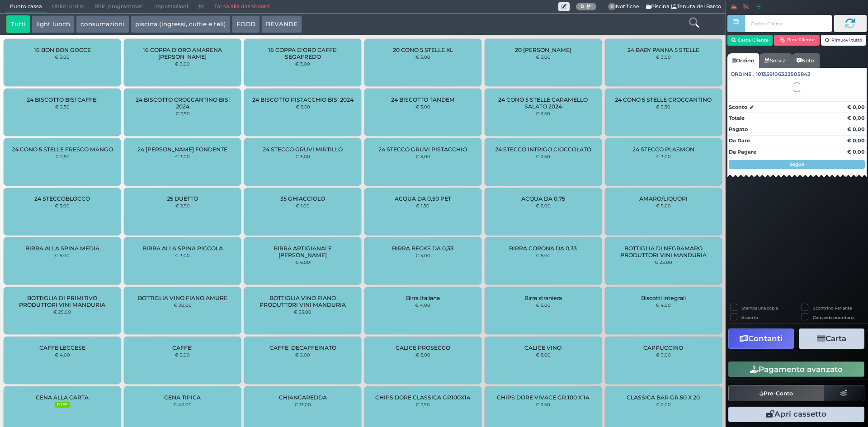 Image resolution: width=868 pixels, height=427 pixels. Describe the element at coordinates (242, 7) in the screenshot. I see `a: Torna alla dashboard` at that location.